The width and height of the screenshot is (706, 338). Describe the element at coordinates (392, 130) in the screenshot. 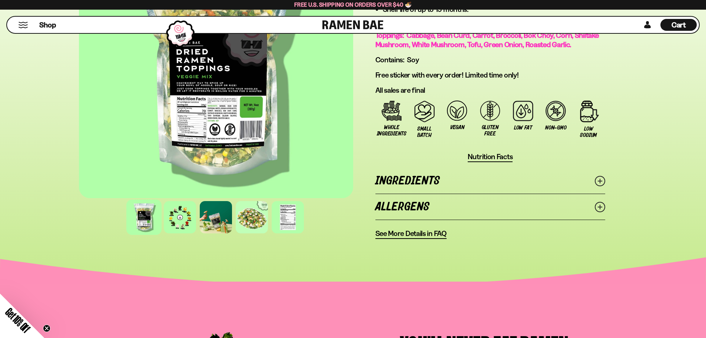

I see `span: Whole Ingredients` at that location.